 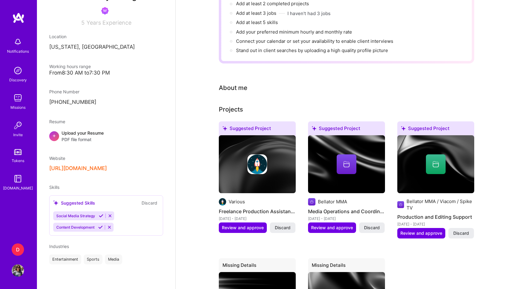 I want to click on span: Social Media Strategy, so click(x=76, y=216).